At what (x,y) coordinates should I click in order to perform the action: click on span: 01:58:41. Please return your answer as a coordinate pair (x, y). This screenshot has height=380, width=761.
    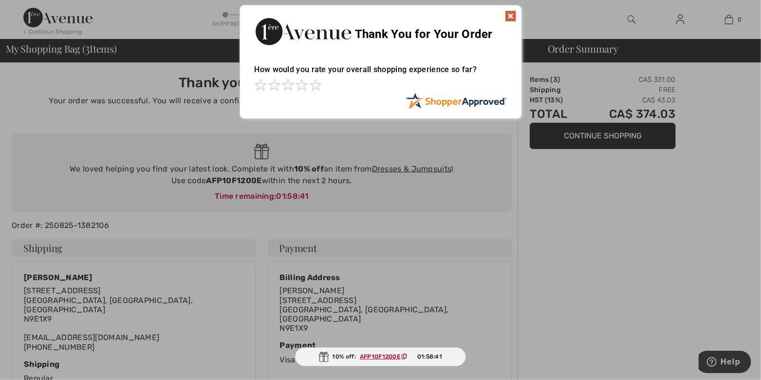
    Looking at the image, I should click on (430, 357).